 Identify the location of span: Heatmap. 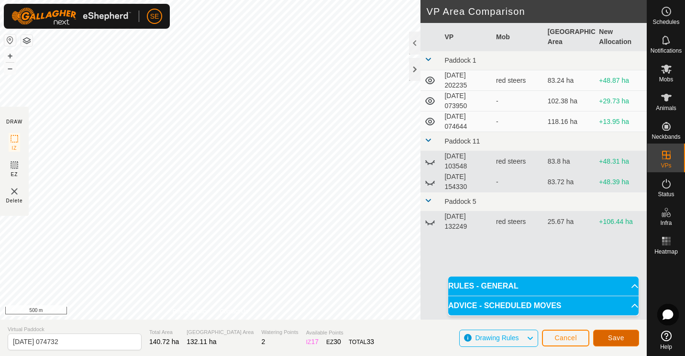
(666, 252).